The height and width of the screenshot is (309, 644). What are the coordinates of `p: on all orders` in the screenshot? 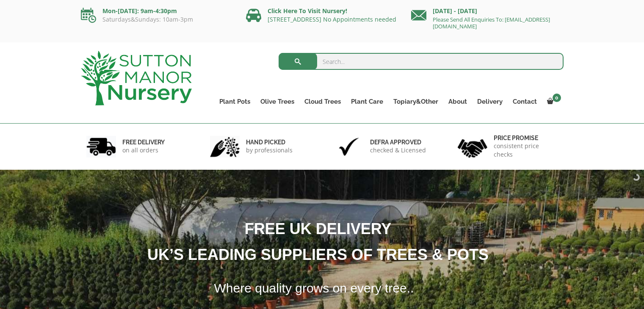 It's located at (144, 150).